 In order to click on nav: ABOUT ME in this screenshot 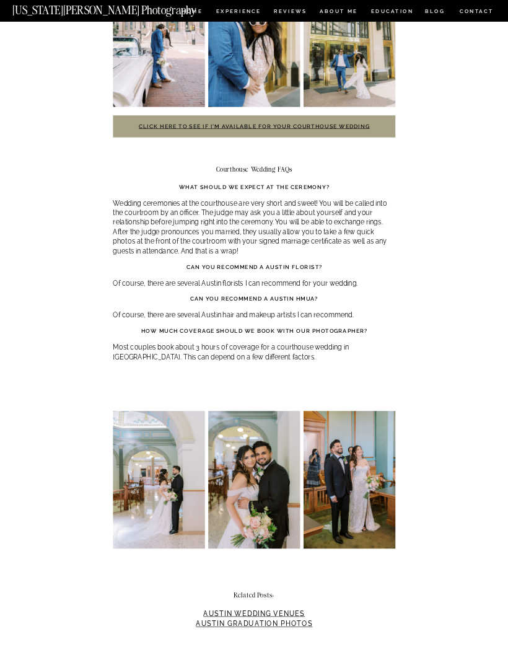, I will do `click(339, 12)`.